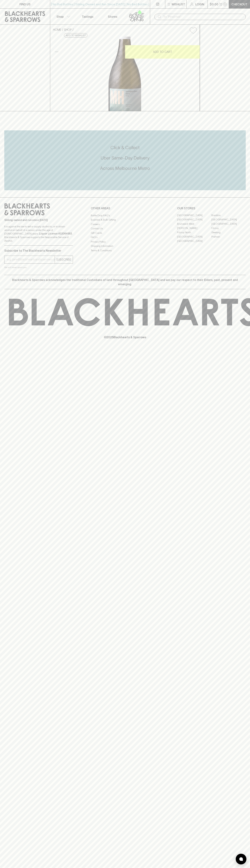 The image size is (250, 868). I want to click on a: Gift Cards, so click(125, 233).